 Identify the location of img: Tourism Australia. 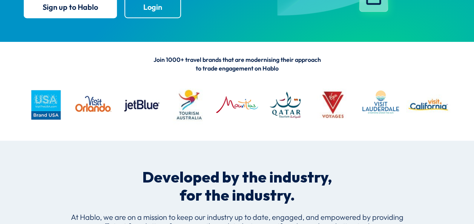
(189, 104).